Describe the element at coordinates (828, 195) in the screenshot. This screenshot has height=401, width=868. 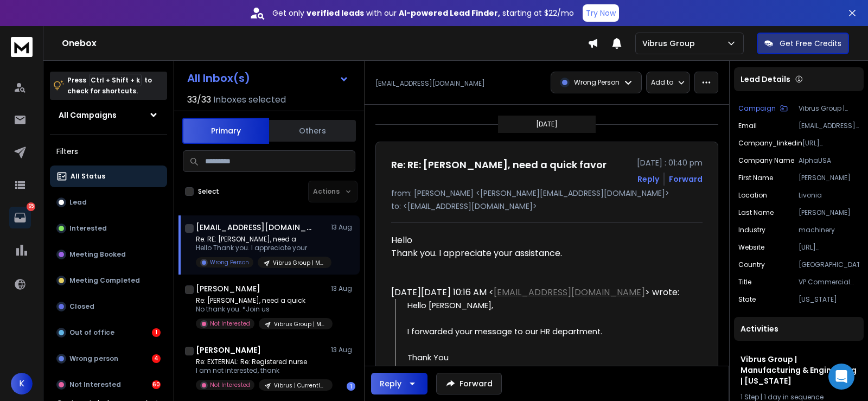
I see `p: Livonia` at that location.